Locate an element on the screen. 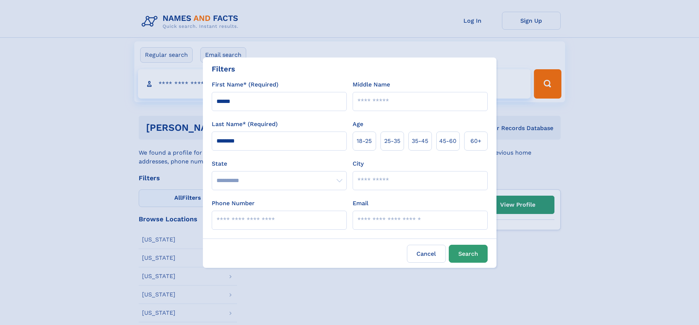 The image size is (699, 325). span: 25‑35 is located at coordinates (392, 141).